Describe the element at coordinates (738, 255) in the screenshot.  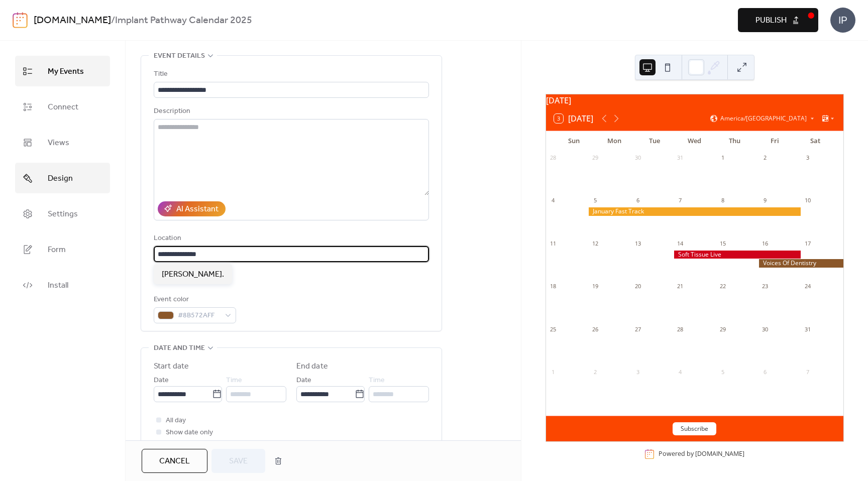
I see `div: Soft Tissue Live` at that location.